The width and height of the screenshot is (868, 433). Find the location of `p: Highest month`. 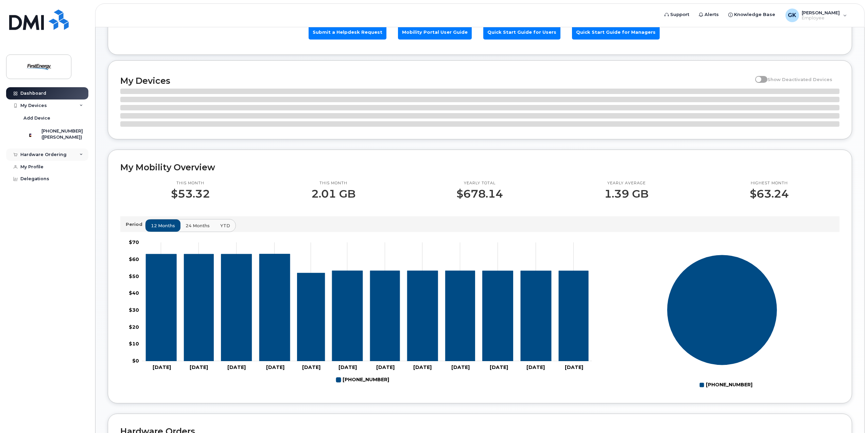

p: Highest month is located at coordinates (769, 184).